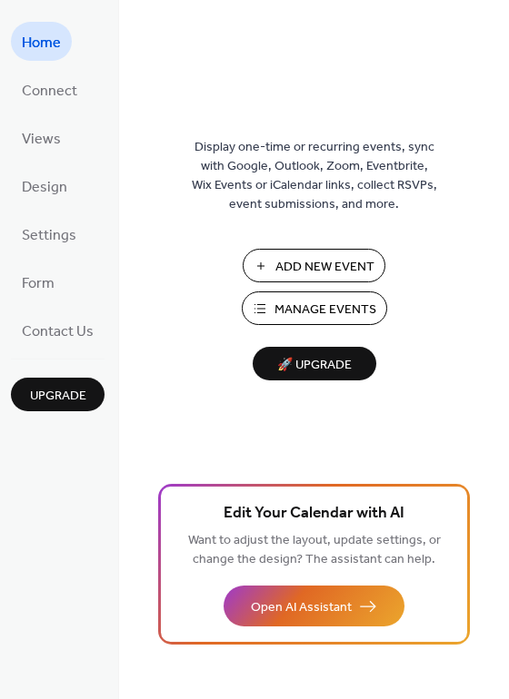 This screenshot has width=509, height=699. Describe the element at coordinates (45, 187) in the screenshot. I see `span: Design` at that location.